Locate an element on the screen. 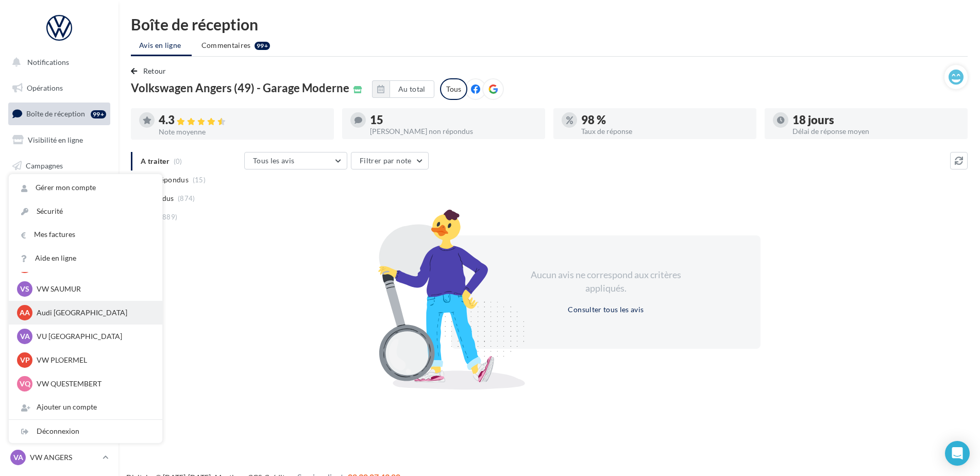 The image size is (980, 476). div: Déconnexion is located at coordinates (86, 431).